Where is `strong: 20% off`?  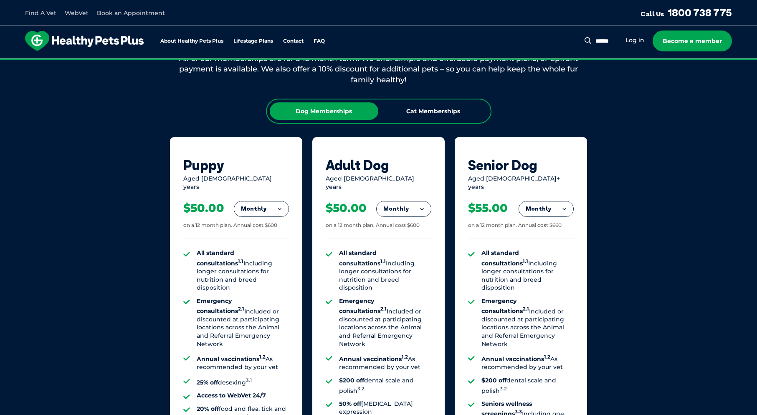
strong: 20% off is located at coordinates (208, 409).